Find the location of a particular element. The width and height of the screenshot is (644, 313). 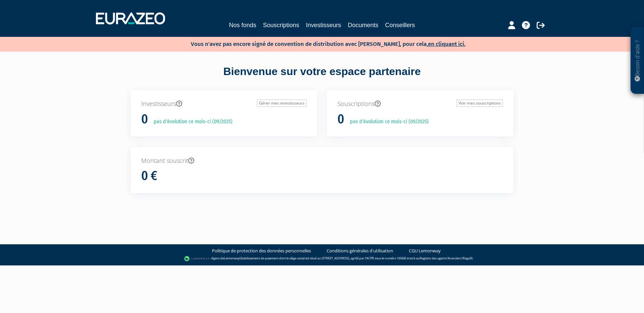

a: Politique de protection des données personnelles is located at coordinates (261, 251).